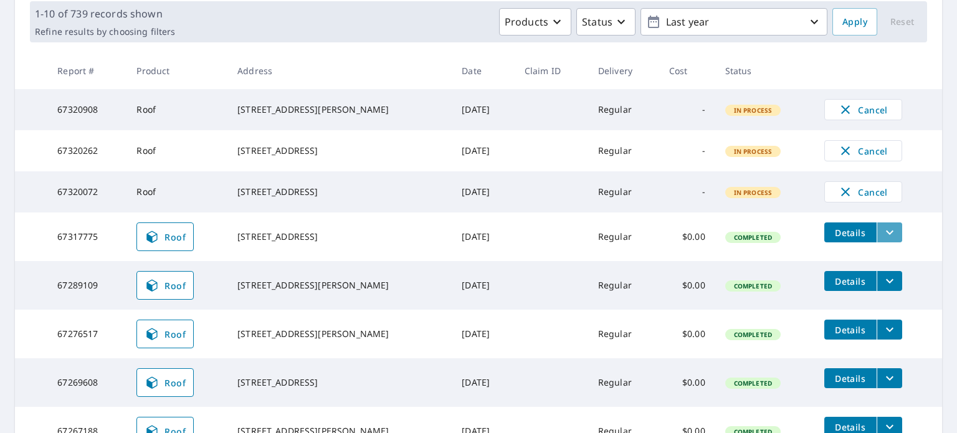  I want to click on button: Products, so click(535, 22).